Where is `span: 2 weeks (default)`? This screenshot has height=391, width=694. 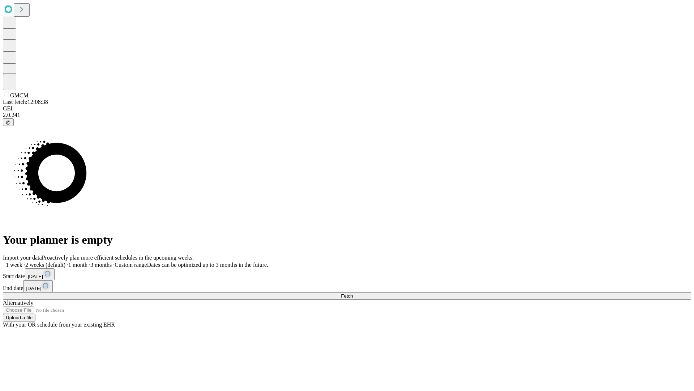
span: 2 weeks (default) is located at coordinates (45, 264).